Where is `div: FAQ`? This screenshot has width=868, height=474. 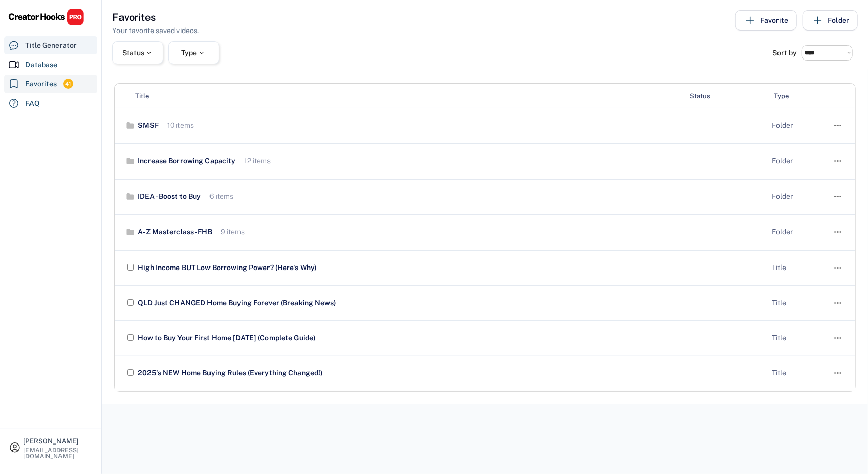
div: FAQ is located at coordinates (32, 103).